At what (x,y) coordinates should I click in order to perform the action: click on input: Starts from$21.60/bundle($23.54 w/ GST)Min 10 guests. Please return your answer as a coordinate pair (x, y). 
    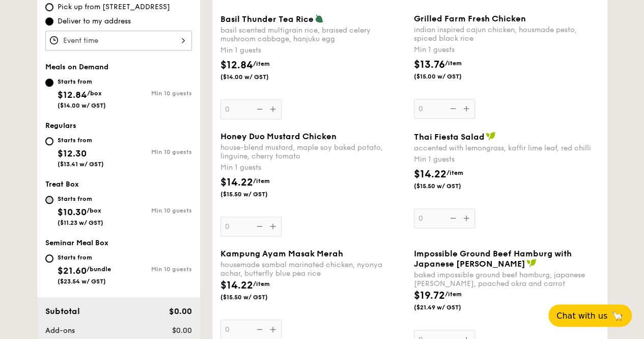
    Looking at the image, I should click on (50, 259).